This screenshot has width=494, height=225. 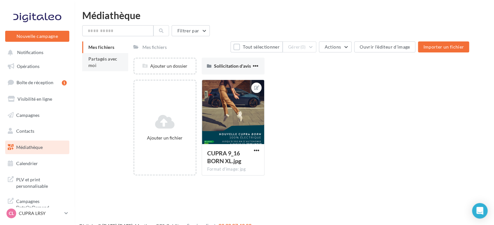 I want to click on div: Open Intercom Messenger, so click(x=480, y=211).